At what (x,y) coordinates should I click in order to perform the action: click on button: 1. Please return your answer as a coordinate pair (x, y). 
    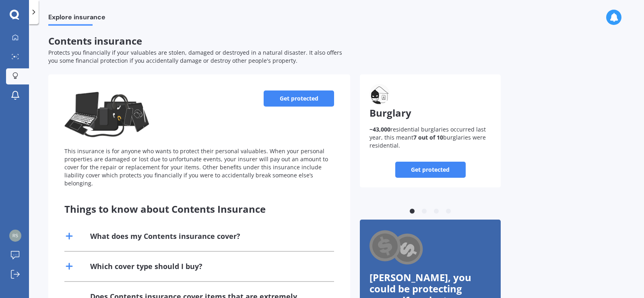
    Looking at the image, I should click on (412, 211).